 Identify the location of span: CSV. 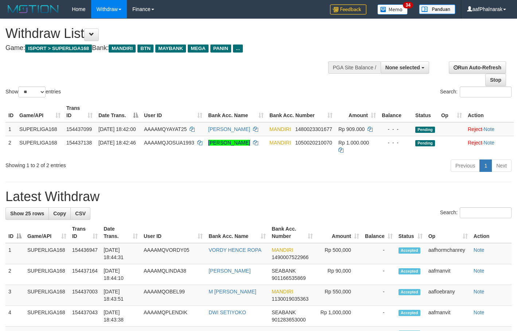
(80, 213).